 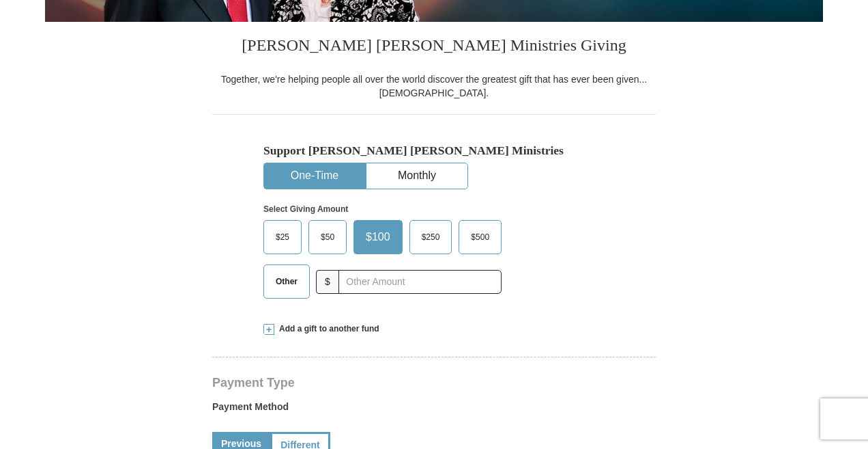 What do you see at coordinates (434, 410) in the screenshot?
I see `label: Payment Method` at bounding box center [434, 410].